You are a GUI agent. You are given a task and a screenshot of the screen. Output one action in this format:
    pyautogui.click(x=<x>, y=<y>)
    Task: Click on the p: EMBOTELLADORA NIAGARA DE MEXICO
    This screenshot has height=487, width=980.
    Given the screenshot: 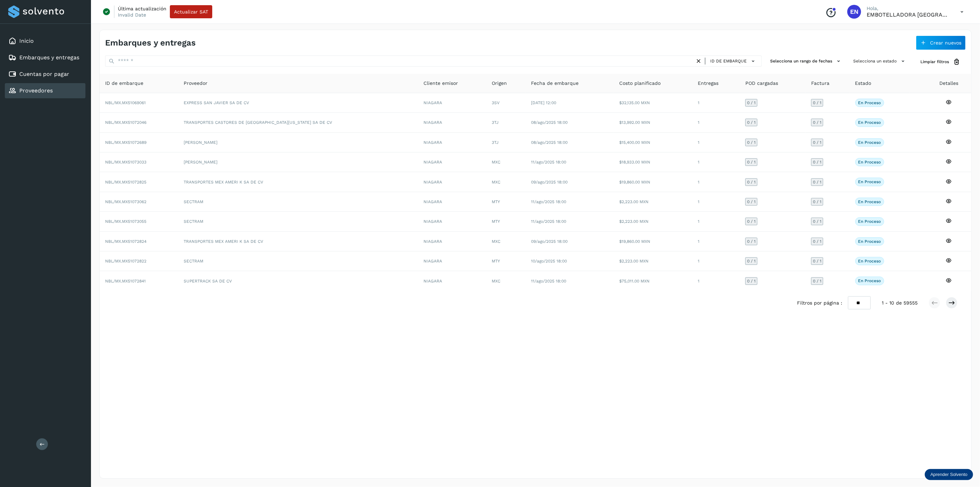 What is the action you would take?
    pyautogui.click(x=908, y=14)
    